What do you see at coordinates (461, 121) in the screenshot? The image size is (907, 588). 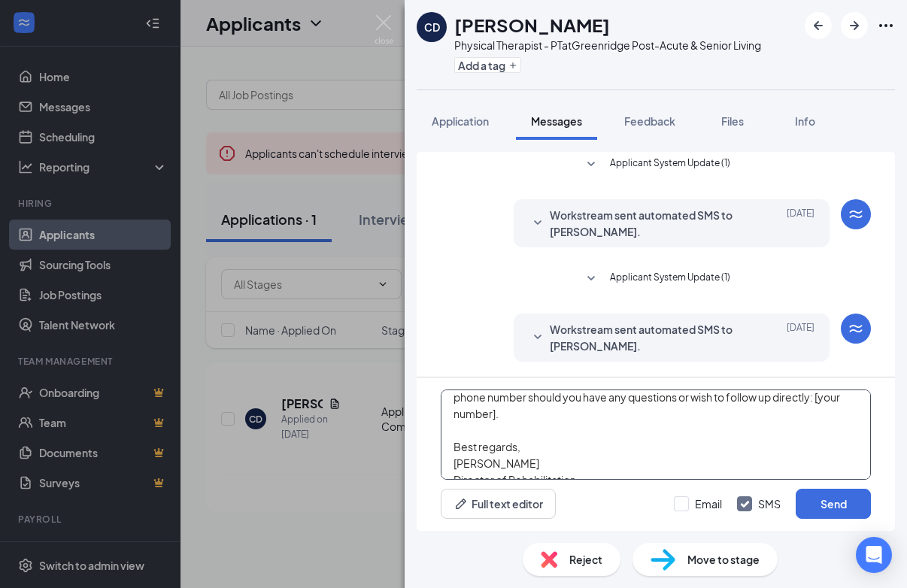 I see `span: Application` at bounding box center [461, 121].